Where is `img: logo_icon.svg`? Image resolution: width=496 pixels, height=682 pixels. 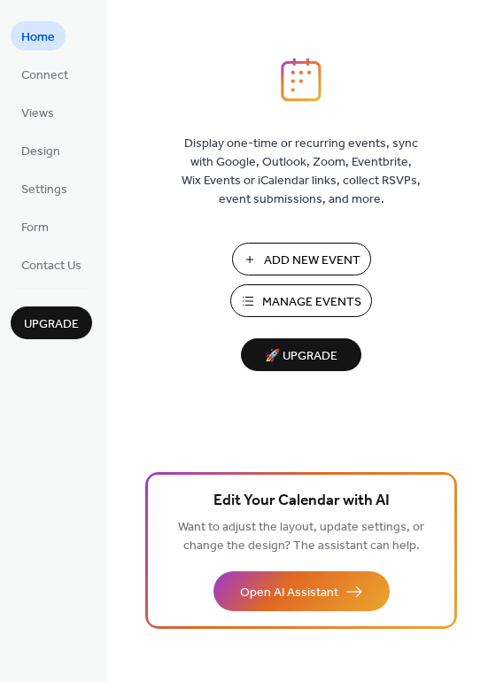 img: logo_icon.svg is located at coordinates (301, 80).